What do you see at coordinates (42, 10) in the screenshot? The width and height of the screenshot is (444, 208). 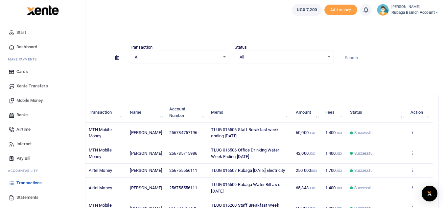 I see `a: logo-small logo-large logo-large` at bounding box center [42, 10].